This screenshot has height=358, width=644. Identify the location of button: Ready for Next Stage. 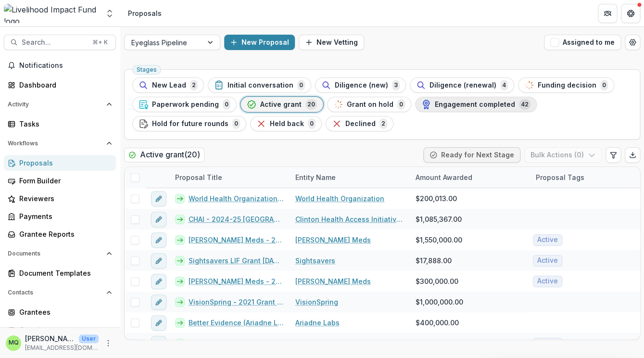
(472, 155).